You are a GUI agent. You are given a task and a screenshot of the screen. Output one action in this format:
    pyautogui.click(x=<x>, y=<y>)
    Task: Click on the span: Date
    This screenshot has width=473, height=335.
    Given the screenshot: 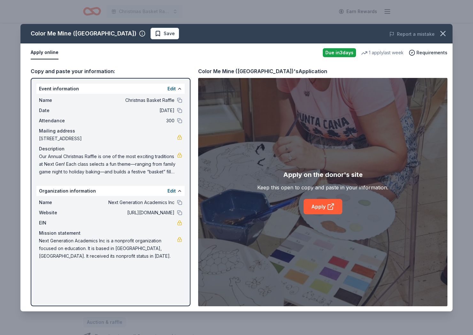 What is the action you would take?
    pyautogui.click(x=60, y=111)
    